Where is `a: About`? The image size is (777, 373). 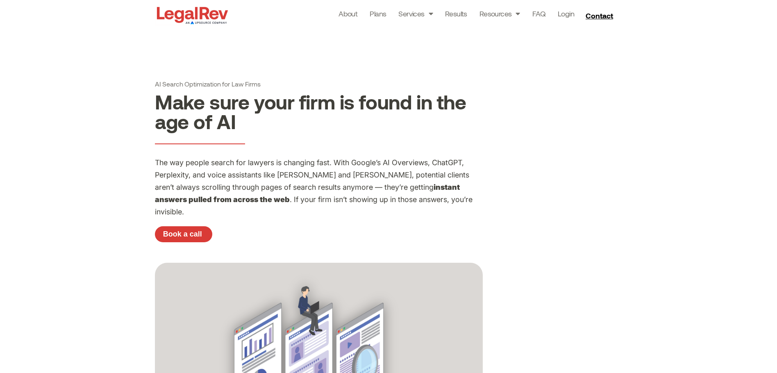
a: About is located at coordinates (348, 14).